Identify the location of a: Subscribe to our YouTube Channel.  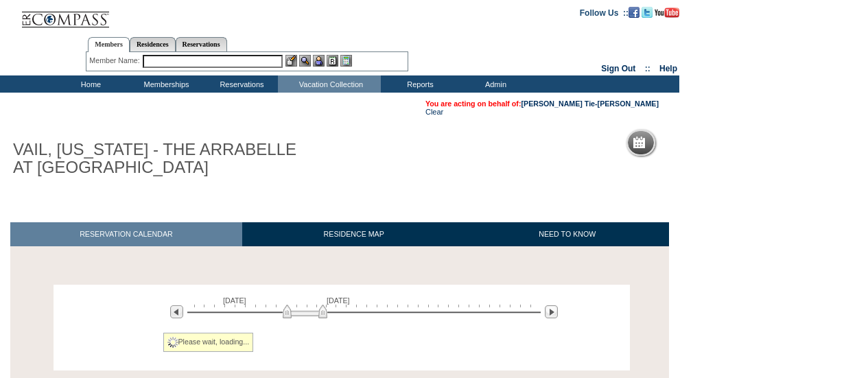
(667, 12).